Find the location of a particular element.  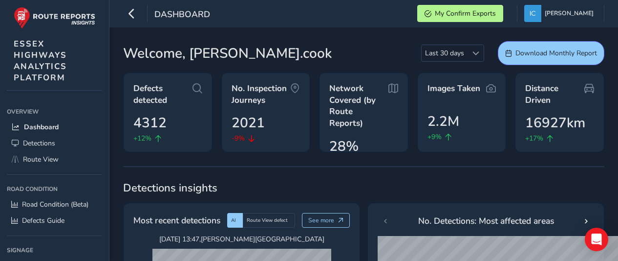

span: -9% is located at coordinates (238, 138).